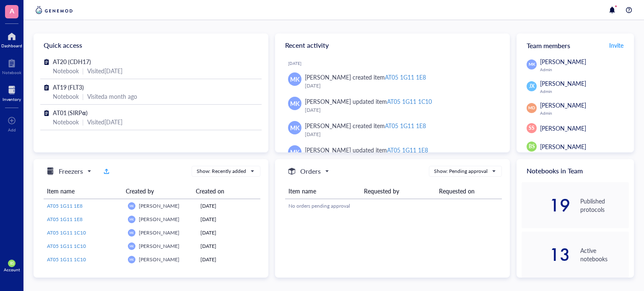 This screenshot has height=291, width=644. I want to click on div: Visited a month ago, so click(112, 96).